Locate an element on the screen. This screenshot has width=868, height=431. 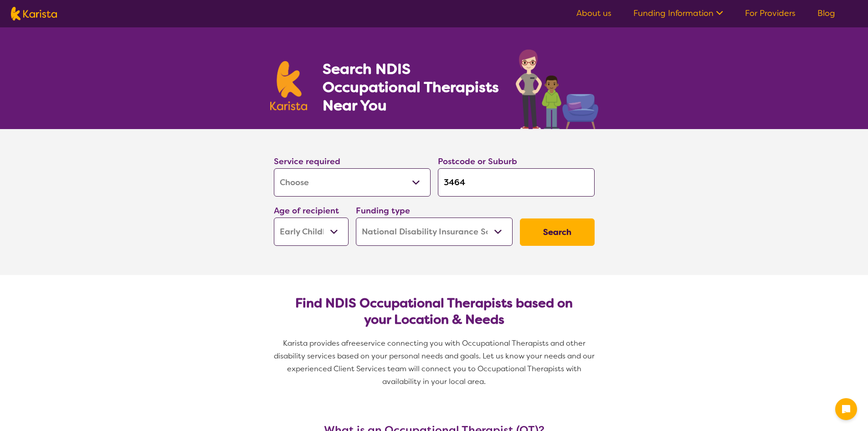
button: Search is located at coordinates (557, 232).